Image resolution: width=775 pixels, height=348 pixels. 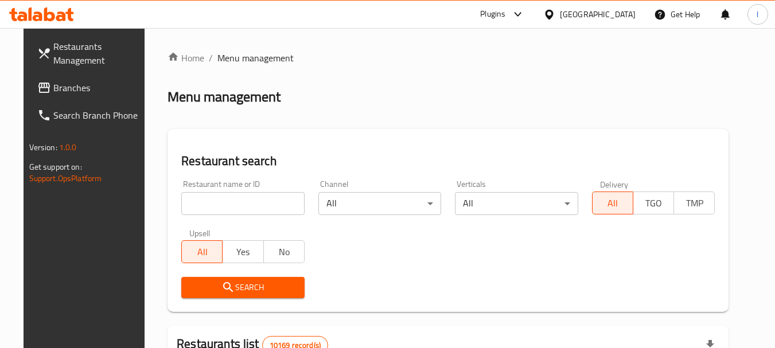 I want to click on span: TGO, so click(x=653, y=203).